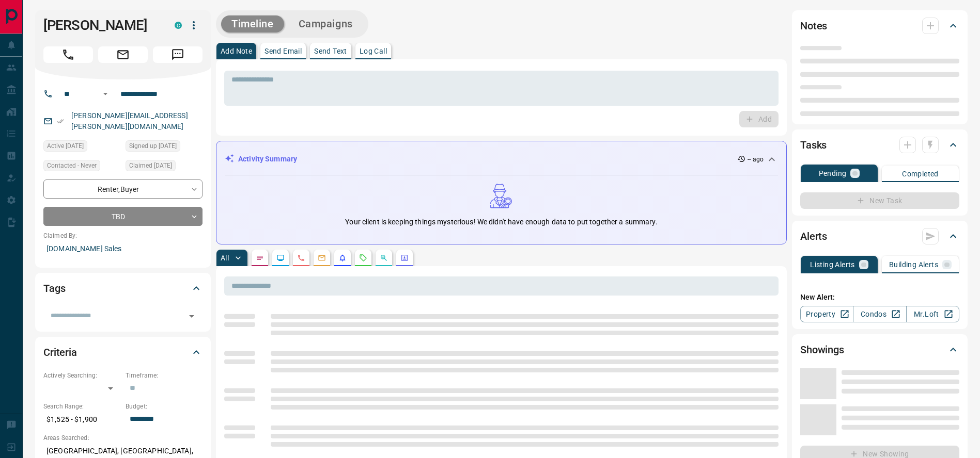  I want to click on div: Fri Sep 14 2018, so click(164, 147).